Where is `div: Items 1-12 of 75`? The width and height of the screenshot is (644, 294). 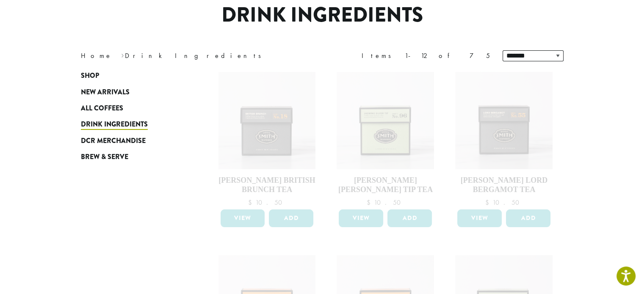
div: Items 1-12 of 75 is located at coordinates (426, 56).